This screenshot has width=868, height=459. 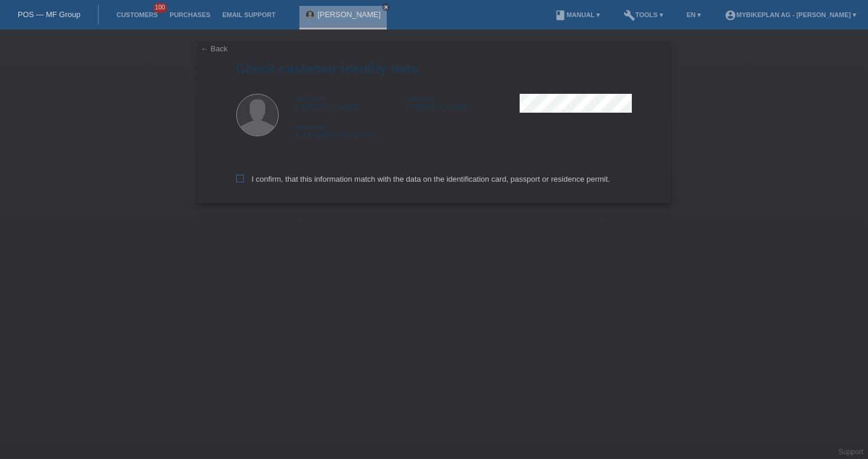 I want to click on span: Nationality, so click(x=310, y=127).